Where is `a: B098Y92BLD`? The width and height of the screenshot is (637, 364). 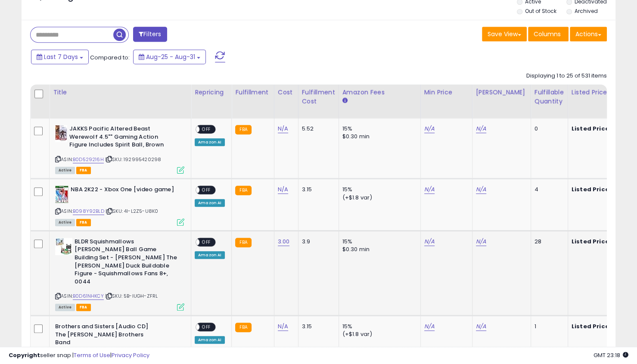 a: B098Y92BLD is located at coordinates (88, 211).